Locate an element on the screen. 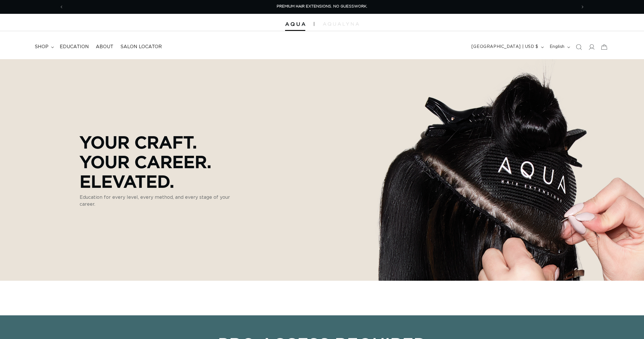  img: Aqua Hair Extensions is located at coordinates (295, 24).